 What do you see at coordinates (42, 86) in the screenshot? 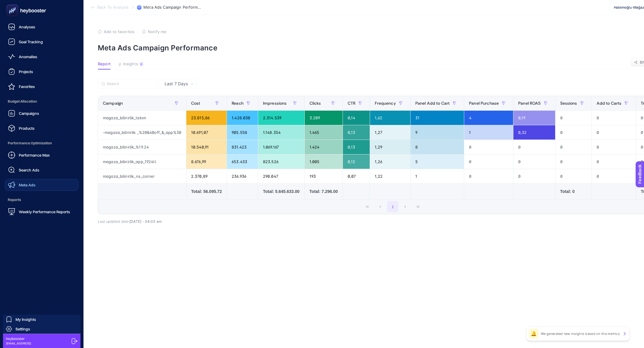
I see `a: Favorites` at bounding box center [42, 86].